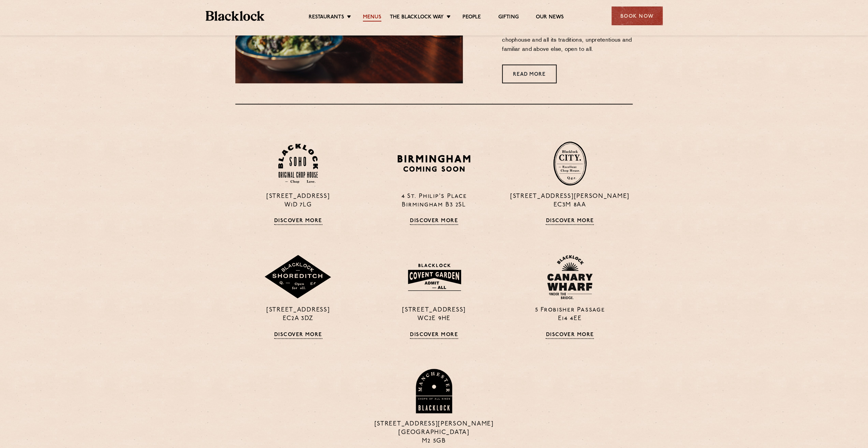  What do you see at coordinates (570, 164) in the screenshot?
I see `img: City-stamp-default.svg` at bounding box center [570, 164].